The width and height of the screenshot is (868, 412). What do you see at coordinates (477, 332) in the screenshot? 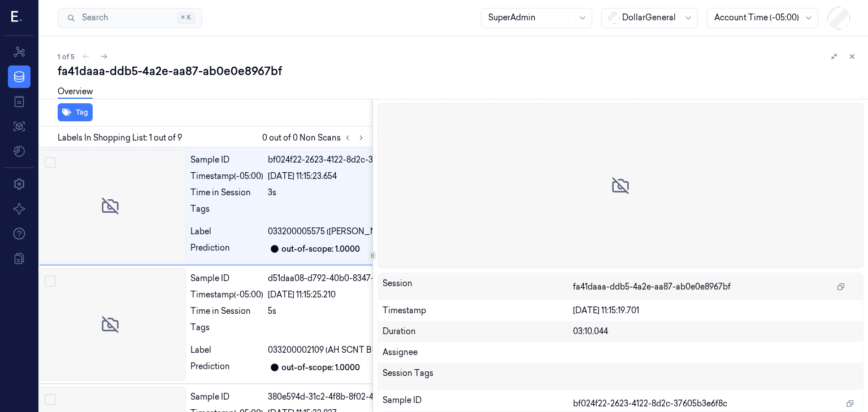
I see `div: Duration` at bounding box center [477, 332].